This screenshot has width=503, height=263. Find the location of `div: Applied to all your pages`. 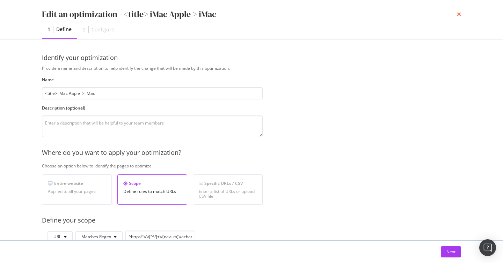

div: Applied to all your pages is located at coordinates (77, 192).